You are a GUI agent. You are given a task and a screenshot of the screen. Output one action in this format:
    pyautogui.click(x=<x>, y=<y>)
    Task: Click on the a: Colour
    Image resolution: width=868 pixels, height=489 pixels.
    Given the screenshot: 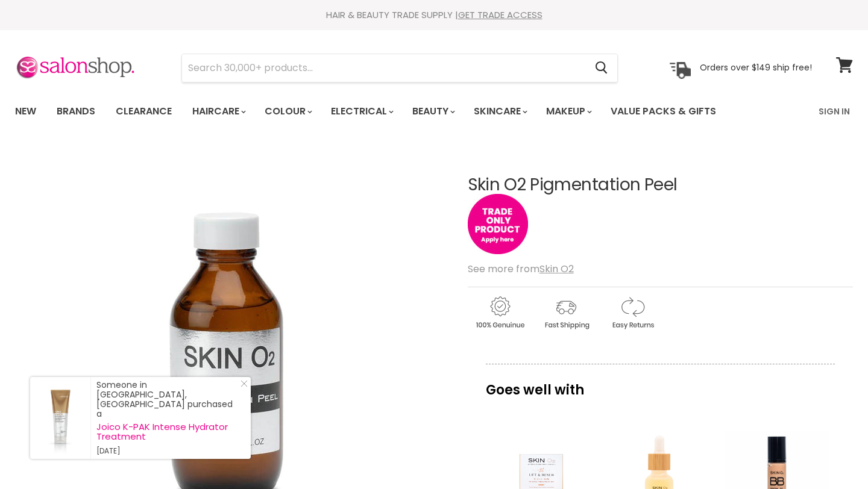 What is the action you would take?
    pyautogui.click(x=287, y=112)
    